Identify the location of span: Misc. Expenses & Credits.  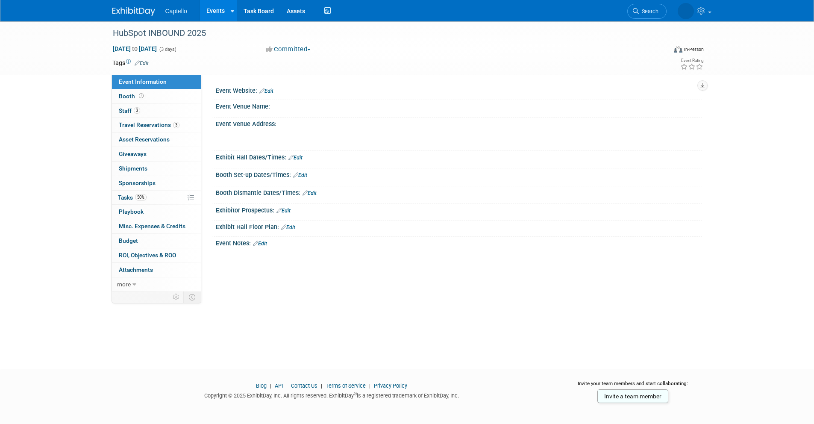
(152, 226).